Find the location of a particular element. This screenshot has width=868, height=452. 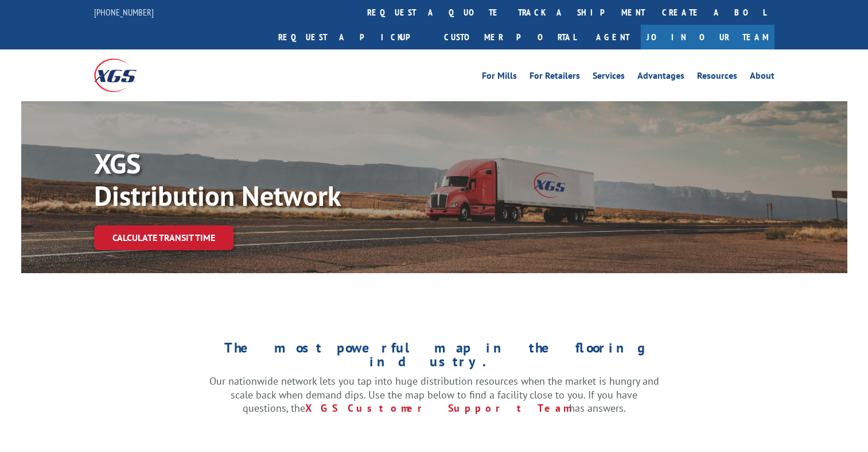

a: Advantages is located at coordinates (661, 77).